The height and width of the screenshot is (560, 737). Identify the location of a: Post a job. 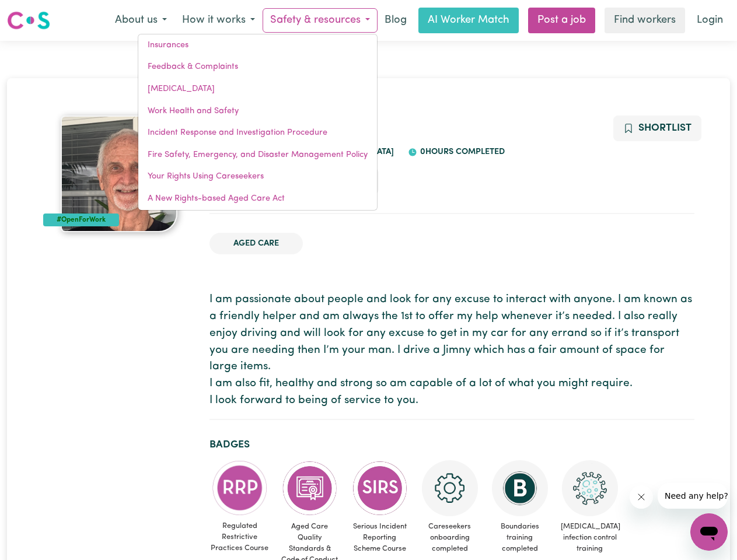
(562, 20).